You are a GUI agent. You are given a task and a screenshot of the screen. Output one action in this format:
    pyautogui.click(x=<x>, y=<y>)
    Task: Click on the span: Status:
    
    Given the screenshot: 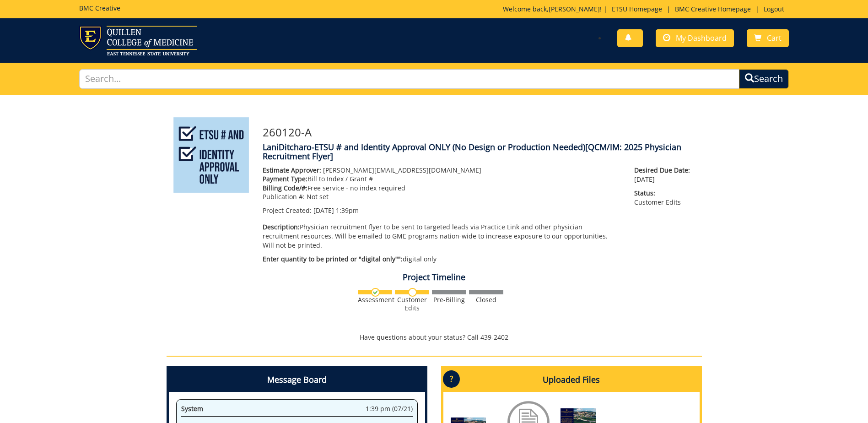 What is the action you would take?
    pyautogui.click(x=664, y=193)
    